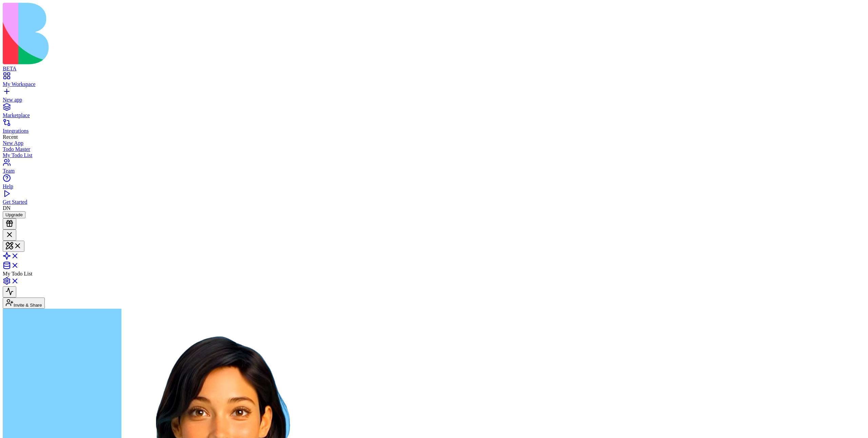 The height and width of the screenshot is (438, 868). I want to click on div: My Todo List, so click(434, 155).